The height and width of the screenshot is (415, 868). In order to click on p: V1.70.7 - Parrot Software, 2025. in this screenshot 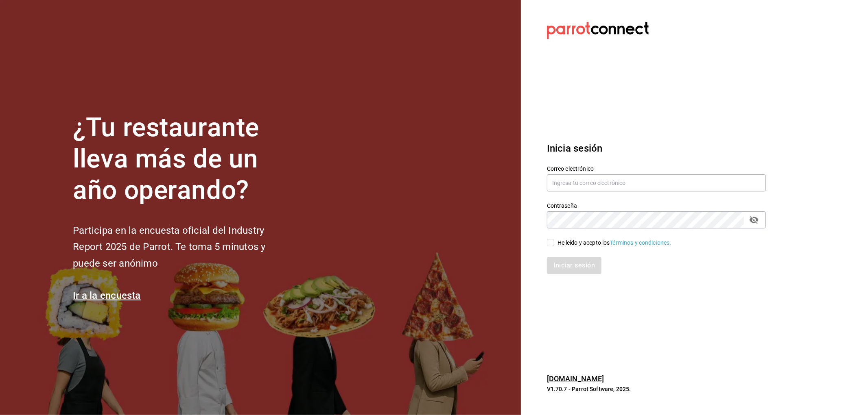, I will do `click(656, 389)`.